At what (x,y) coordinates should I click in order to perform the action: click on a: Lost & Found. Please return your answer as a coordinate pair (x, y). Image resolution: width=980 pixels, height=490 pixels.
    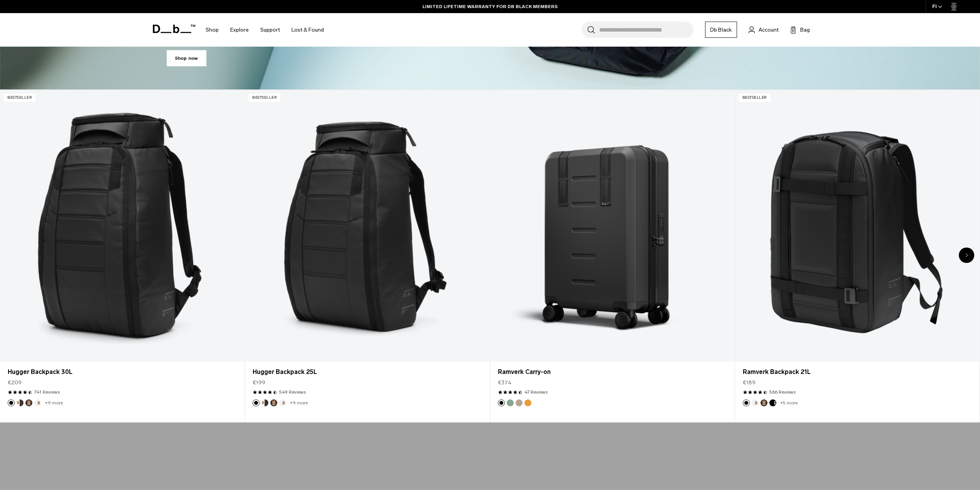
    Looking at the image, I should click on (308, 30).